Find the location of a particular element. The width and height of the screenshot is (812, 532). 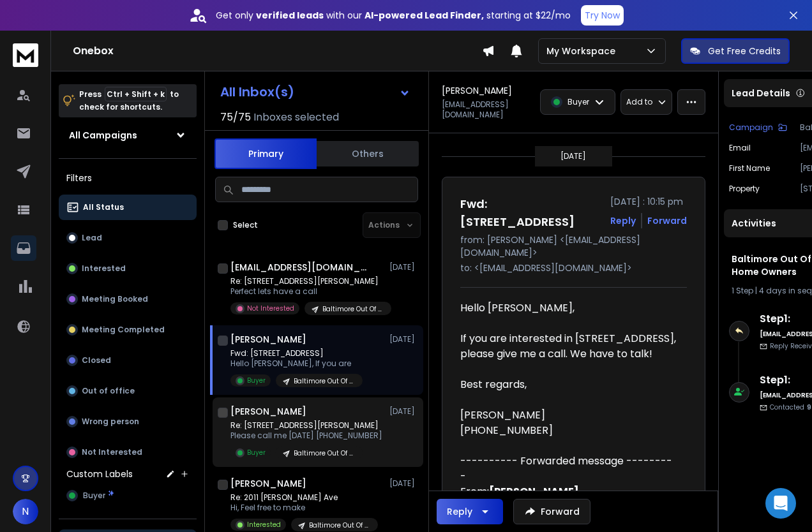

div: Reply is located at coordinates (460, 512).